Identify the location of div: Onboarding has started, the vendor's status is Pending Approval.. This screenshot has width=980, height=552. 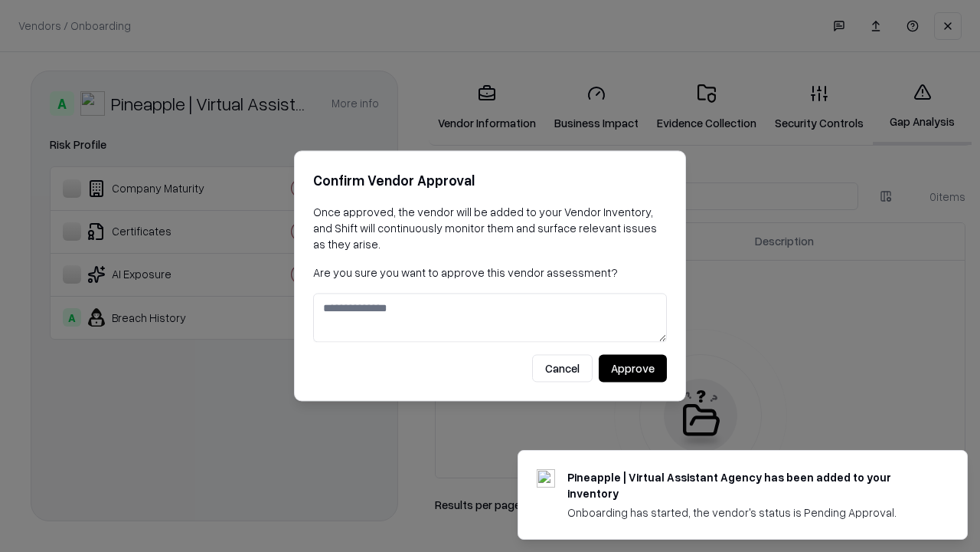
(749, 512).